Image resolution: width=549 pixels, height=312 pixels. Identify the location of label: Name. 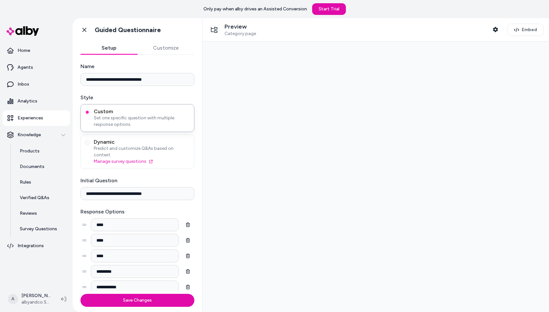
(137, 67).